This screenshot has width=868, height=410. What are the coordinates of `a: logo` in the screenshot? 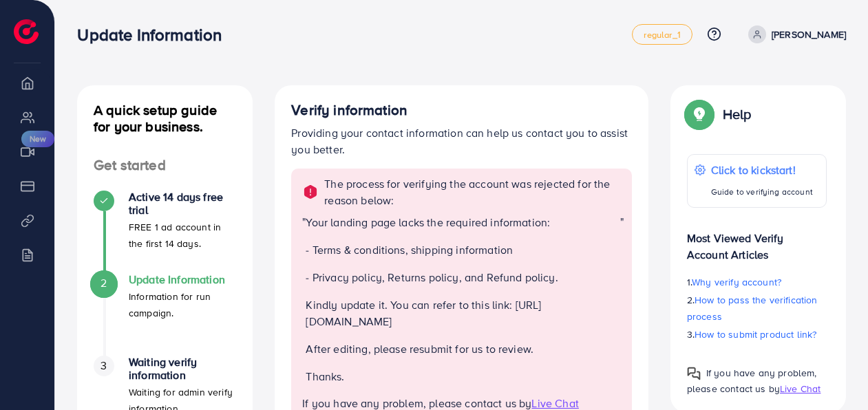 It's located at (26, 32).